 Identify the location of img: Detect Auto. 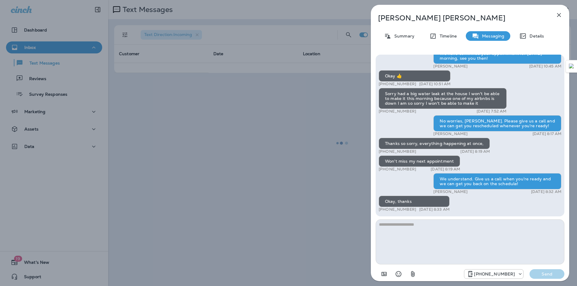
(571, 66).